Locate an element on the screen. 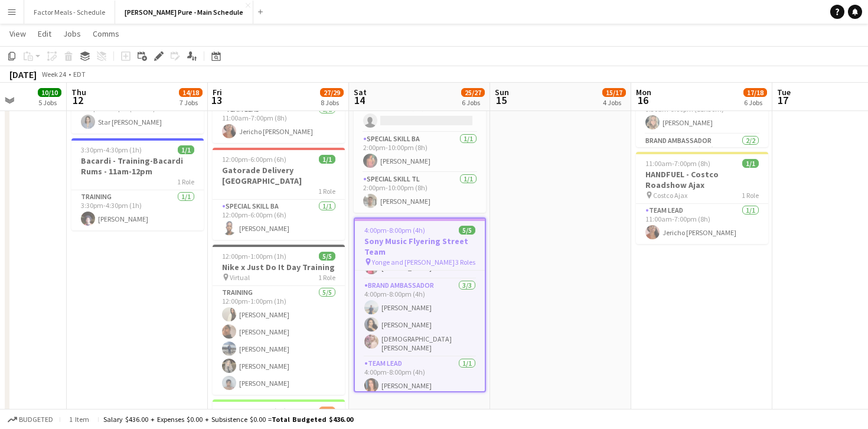  span: 17 is located at coordinates (783, 100).